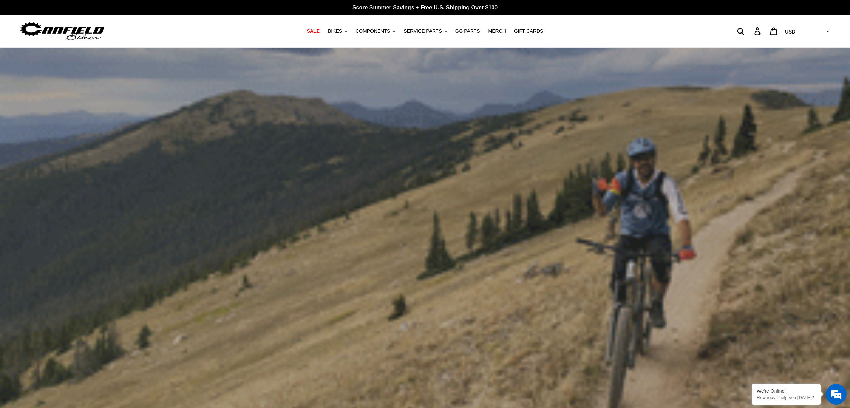 This screenshot has height=408, width=850. I want to click on span: COMPONENTS, so click(373, 31).